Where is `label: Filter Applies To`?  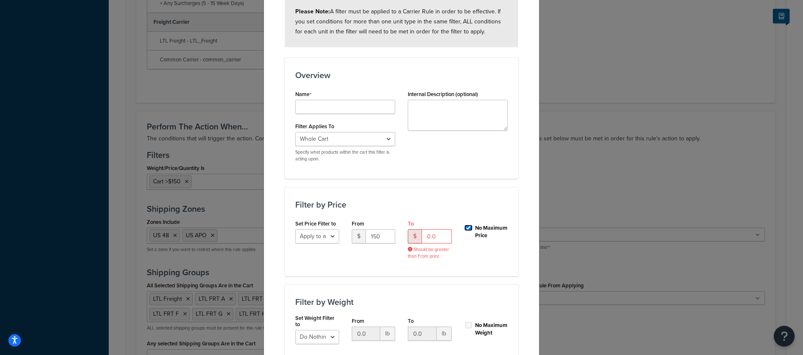
label: Filter Applies To is located at coordinates (314, 126).